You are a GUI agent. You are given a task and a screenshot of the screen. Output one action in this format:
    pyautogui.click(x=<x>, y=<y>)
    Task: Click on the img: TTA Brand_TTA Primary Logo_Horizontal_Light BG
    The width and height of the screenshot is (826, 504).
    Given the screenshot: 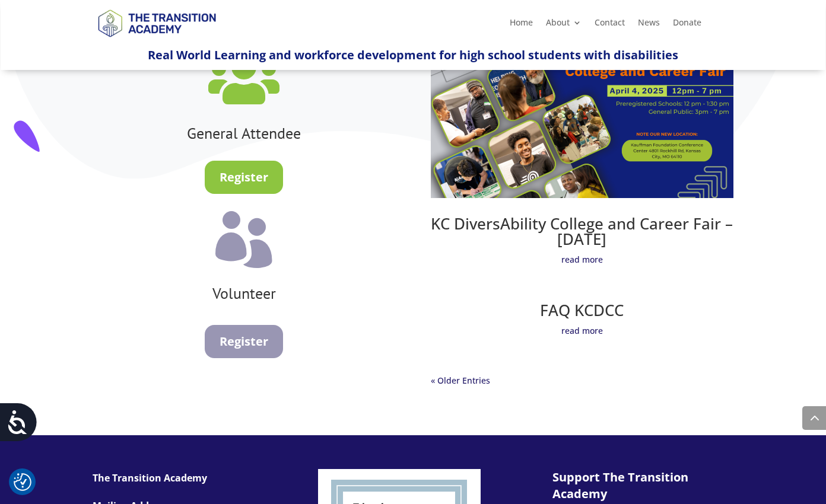 What is the action you would take?
    pyautogui.click(x=157, y=23)
    